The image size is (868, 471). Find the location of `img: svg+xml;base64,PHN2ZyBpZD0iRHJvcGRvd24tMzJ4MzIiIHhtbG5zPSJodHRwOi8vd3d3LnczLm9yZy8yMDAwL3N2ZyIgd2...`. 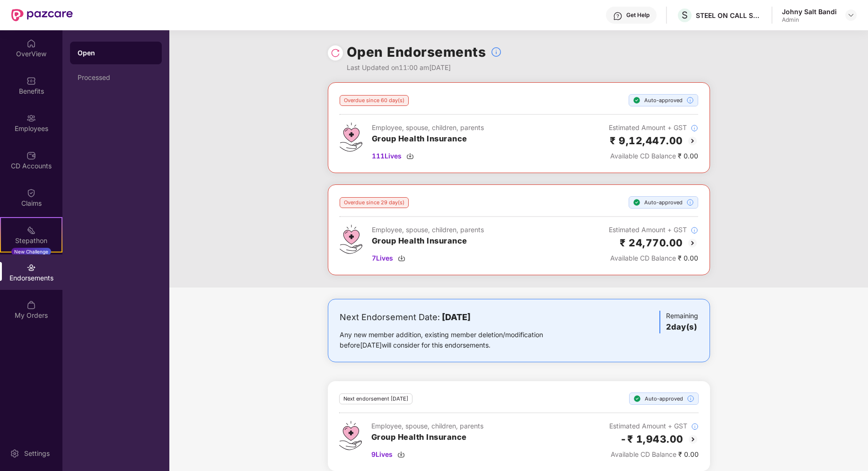

img: svg+xml;base64,PHN2ZyBpZD0iRHJvcGRvd24tMzJ4MzIiIHhtbG5zPSJodHRwOi8vd3d3LnczLm9yZy8yMDAwL3N2ZyIgd2... is located at coordinates (851, 15).